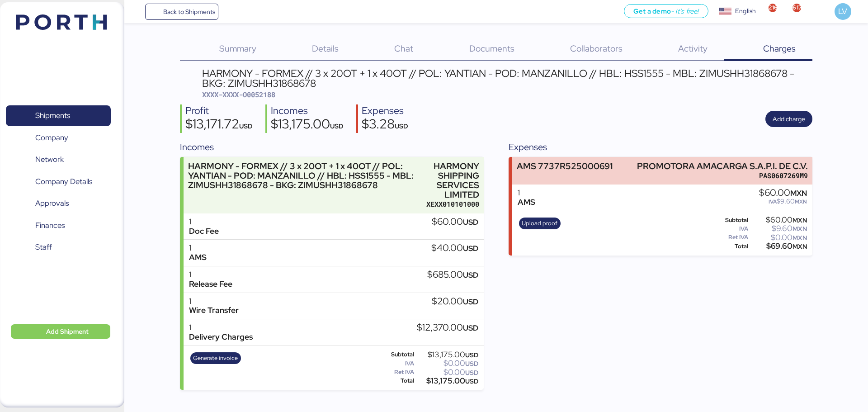 The height and width of the screenshot is (412, 868). What do you see at coordinates (454, 248) in the screenshot?
I see `div: $40.00` at bounding box center [454, 248].